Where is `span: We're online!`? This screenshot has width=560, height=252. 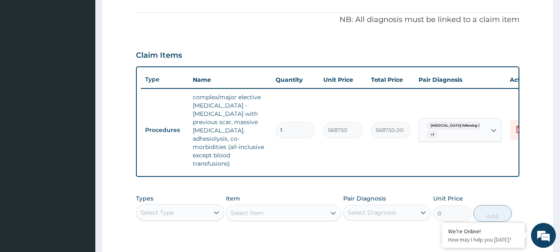
span: We're online! is located at coordinates (81, 116).